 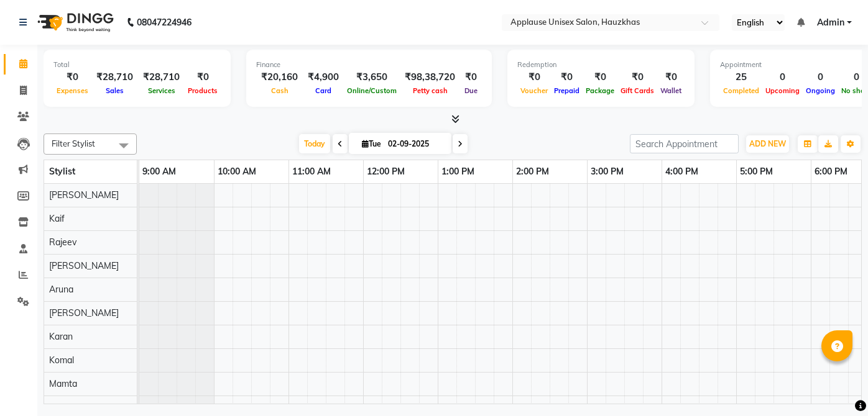 What do you see at coordinates (600, 90) in the screenshot?
I see `span: Package` at bounding box center [600, 90].